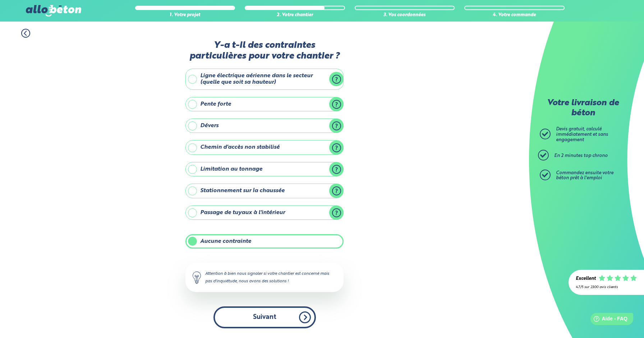 This screenshot has width=644, height=338. I want to click on label: Stationnement sur la chaussée, so click(265, 191).